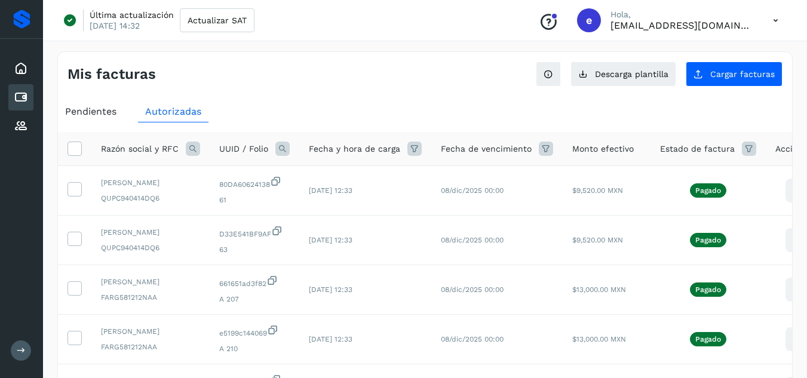 The image size is (807, 378). What do you see at coordinates (173, 111) in the screenshot?
I see `span: Autorizadas` at bounding box center [173, 111].